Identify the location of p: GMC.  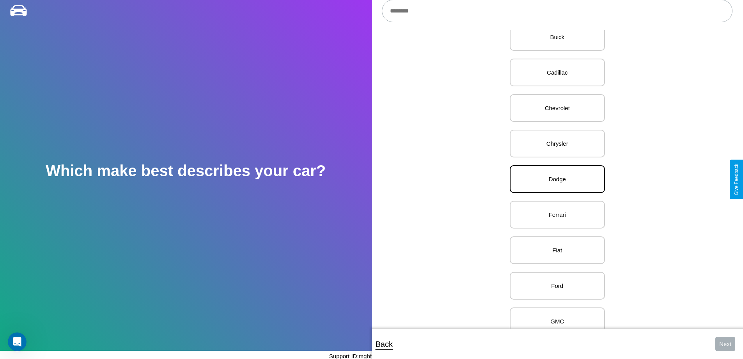
(558, 321).